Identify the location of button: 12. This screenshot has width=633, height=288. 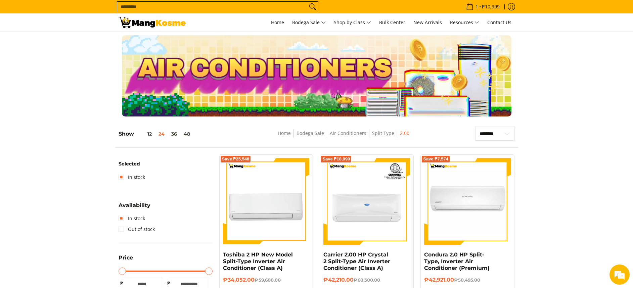
(144, 134).